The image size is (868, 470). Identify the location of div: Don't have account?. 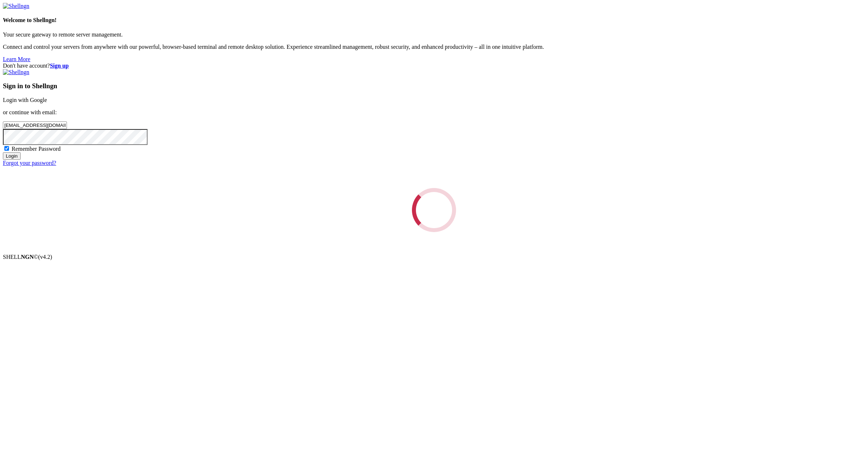
(434, 66).